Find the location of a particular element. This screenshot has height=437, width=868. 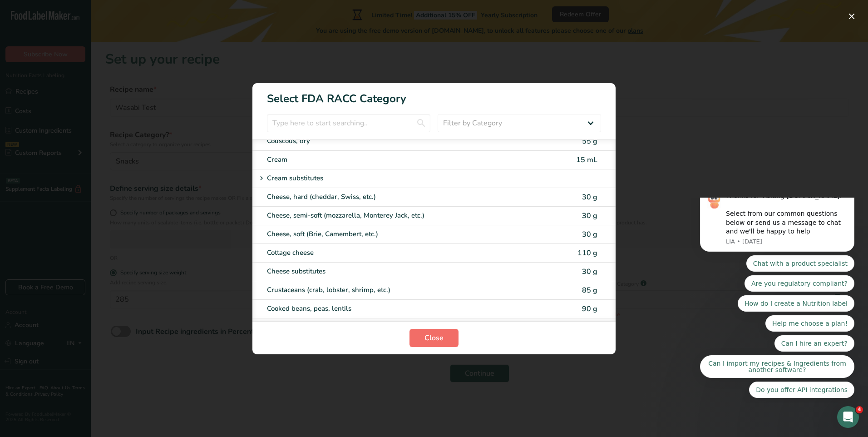

div: Crustaceans (crab, lobster, shrimp, etc.) is located at coordinates (396, 290).